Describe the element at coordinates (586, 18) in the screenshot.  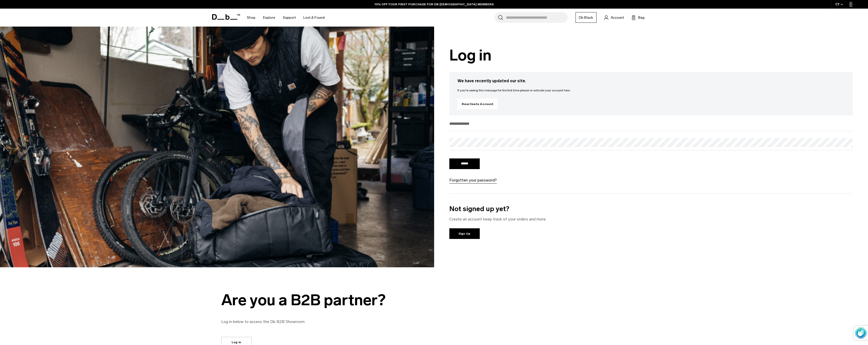
I see `a: Db Black` at that location.